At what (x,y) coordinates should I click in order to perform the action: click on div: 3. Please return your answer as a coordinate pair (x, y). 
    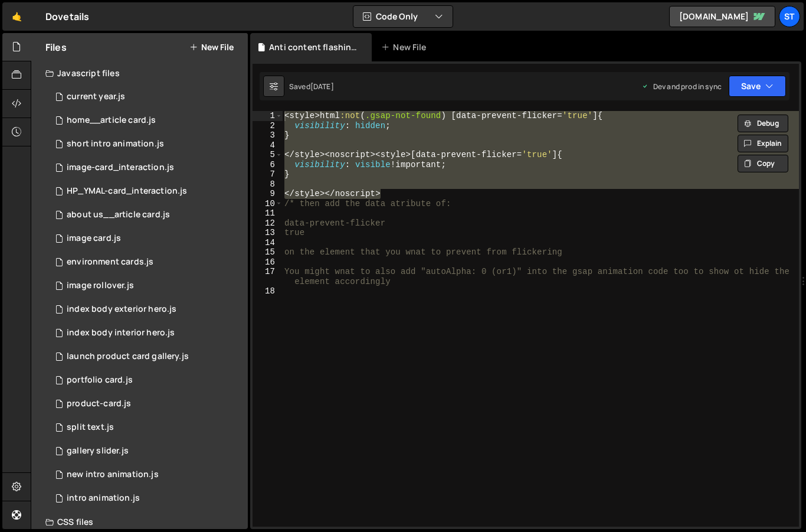
    Looking at the image, I should click on (268, 135).